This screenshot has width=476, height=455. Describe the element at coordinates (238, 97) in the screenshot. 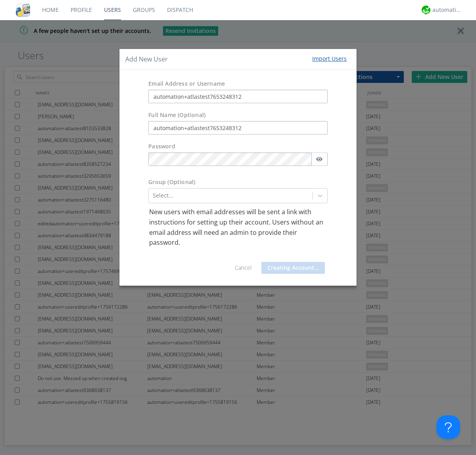

I see `input: e.g. email@address.com, Housekeeping1` at that location.